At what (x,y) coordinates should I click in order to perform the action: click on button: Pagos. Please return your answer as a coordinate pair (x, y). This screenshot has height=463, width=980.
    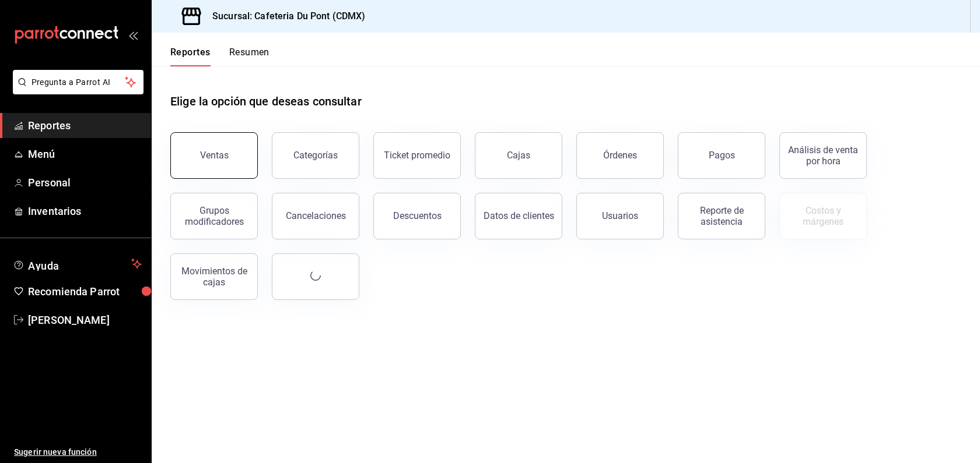
    Looking at the image, I should click on (721, 155).